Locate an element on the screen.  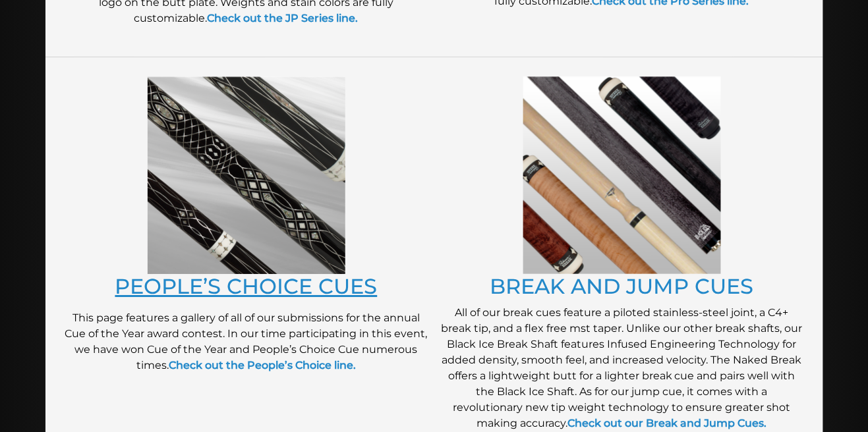
strong: Check out the JP Series line. is located at coordinates (283, 17).